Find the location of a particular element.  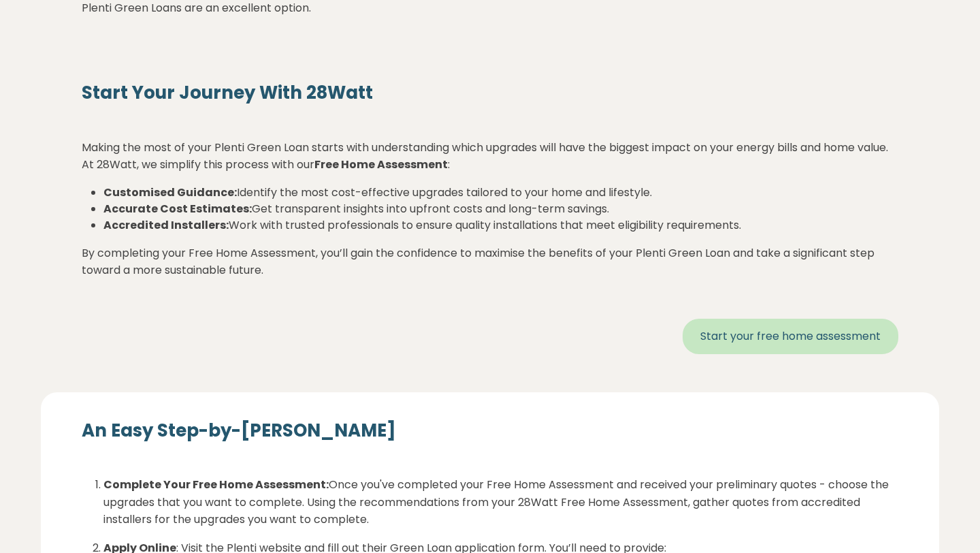

h4: Start Your Journey With 28Watt is located at coordinates (490, 93).